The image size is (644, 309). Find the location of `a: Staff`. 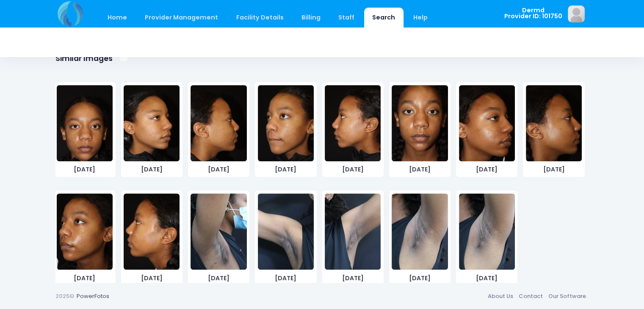

a: Staff is located at coordinates (346, 17).